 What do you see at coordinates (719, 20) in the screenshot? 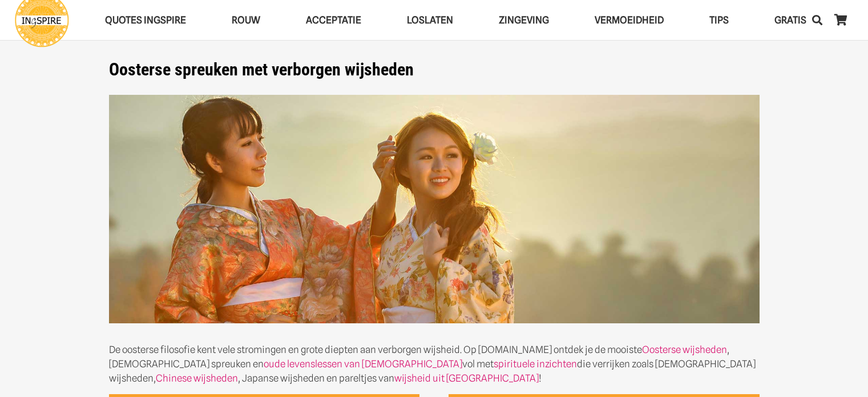
I see `a: TIPSTIPS Menu` at bounding box center [719, 20].